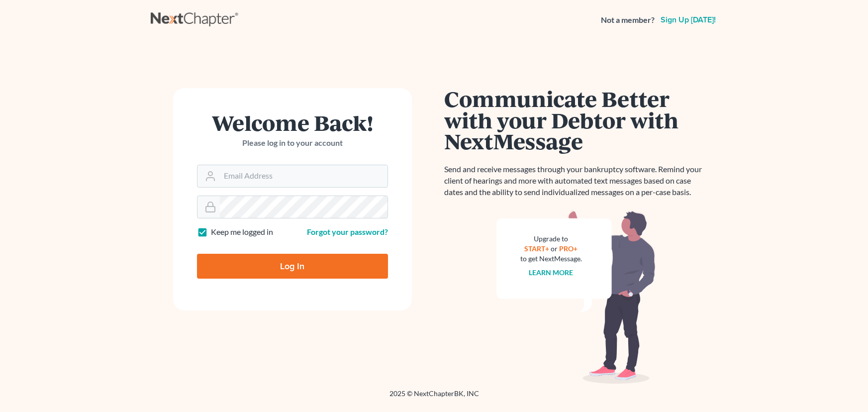 This screenshot has height=412, width=868. What do you see at coordinates (576, 297) in the screenshot?
I see `img: nextmessage_bg-59042aed3d76b12b5cd301f8e5b87938c9018125f34e5fa2b7a6b67550977c72.svg` at bounding box center [576, 297].